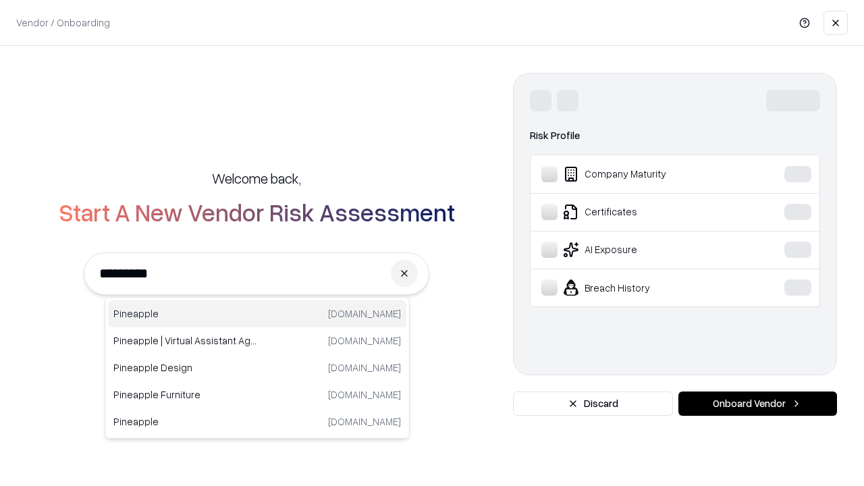  I want to click on button: Discard, so click(593, 404).